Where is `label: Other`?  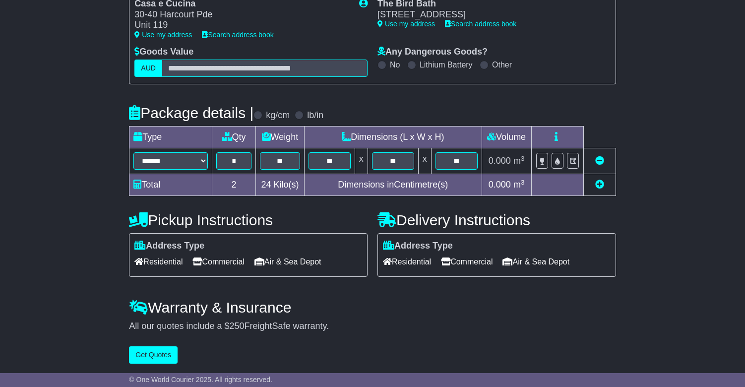 label: Other is located at coordinates (502, 64).